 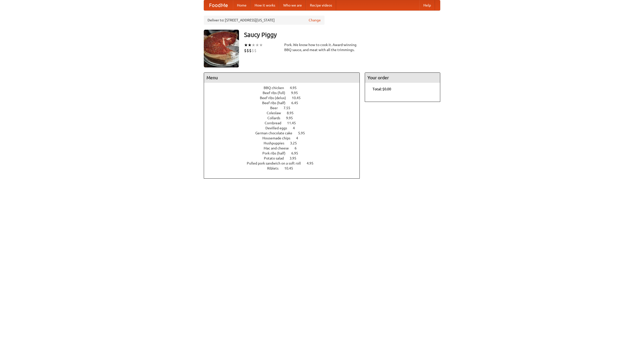 I want to click on a: Beef ribs (delux) 10.45, so click(x=285, y=98).